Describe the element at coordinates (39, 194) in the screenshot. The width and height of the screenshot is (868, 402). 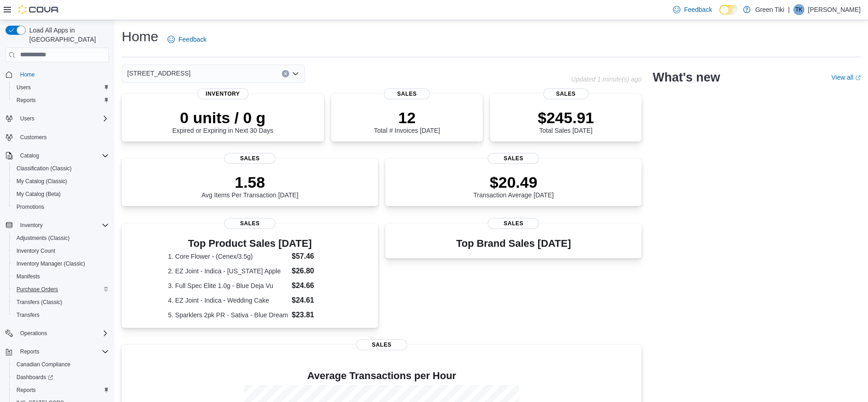
I see `span: My Catalog (Beta)` at that location.